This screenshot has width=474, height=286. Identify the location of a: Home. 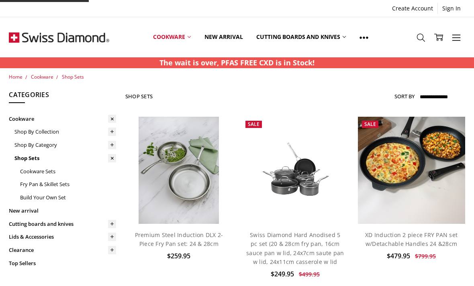
(16, 77).